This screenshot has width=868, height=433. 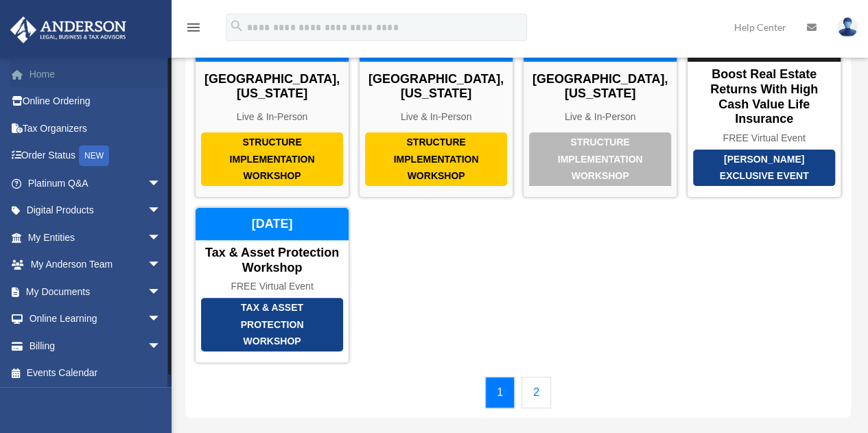 What do you see at coordinates (92, 374) in the screenshot?
I see `a: Events Calendar` at bounding box center [92, 374].